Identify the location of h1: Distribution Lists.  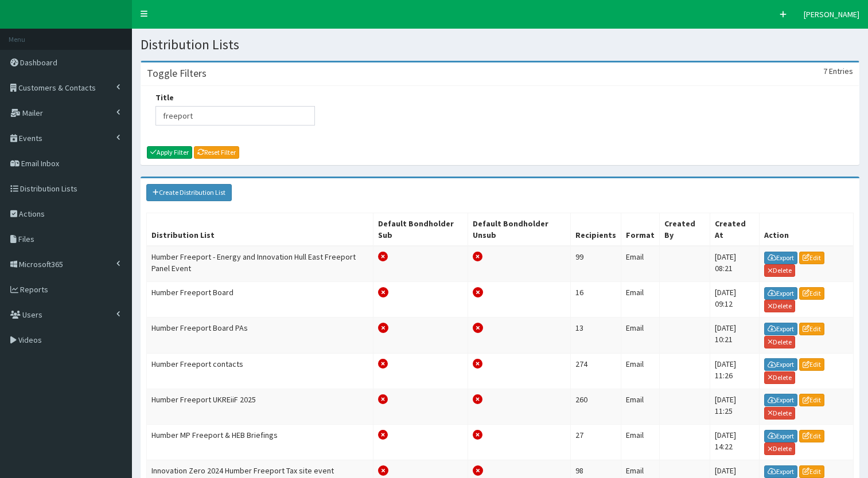
(500, 45).